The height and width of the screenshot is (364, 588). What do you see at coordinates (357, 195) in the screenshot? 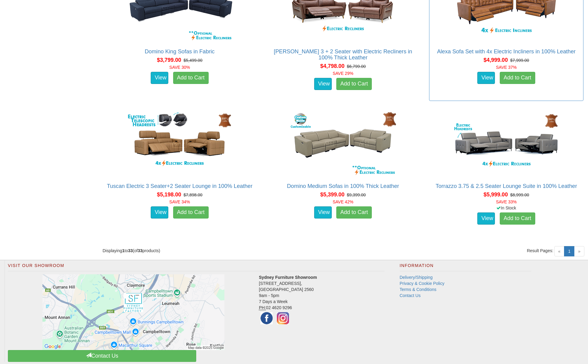
I see `del: $9,399.00` at bounding box center [357, 195].